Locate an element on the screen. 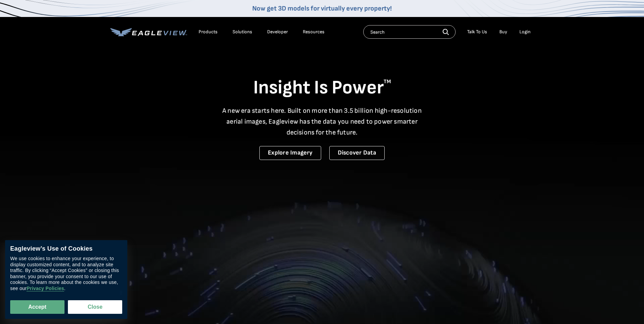 The height and width of the screenshot is (324, 644). a: Explore Imagery is located at coordinates (290, 153).